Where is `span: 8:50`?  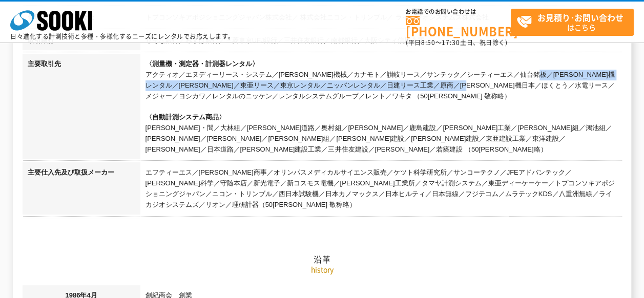 span: 8:50 is located at coordinates (428, 43).